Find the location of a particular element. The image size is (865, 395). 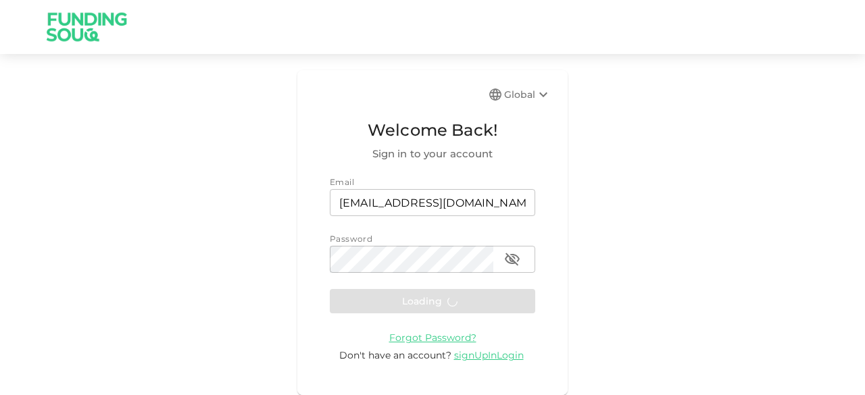

div: Global is located at coordinates (528, 95).